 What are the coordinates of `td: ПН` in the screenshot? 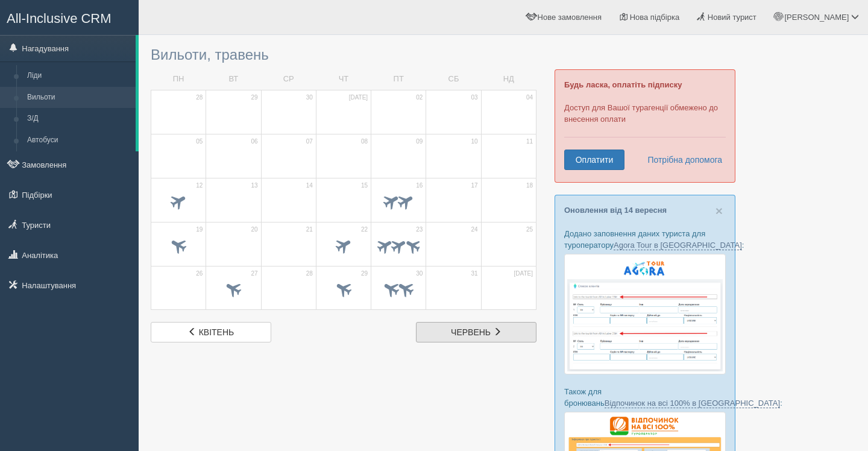 It's located at (178, 79).